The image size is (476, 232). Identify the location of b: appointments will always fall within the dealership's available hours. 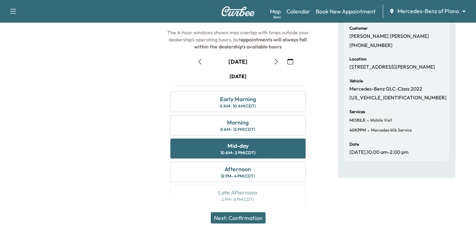
(251, 43).